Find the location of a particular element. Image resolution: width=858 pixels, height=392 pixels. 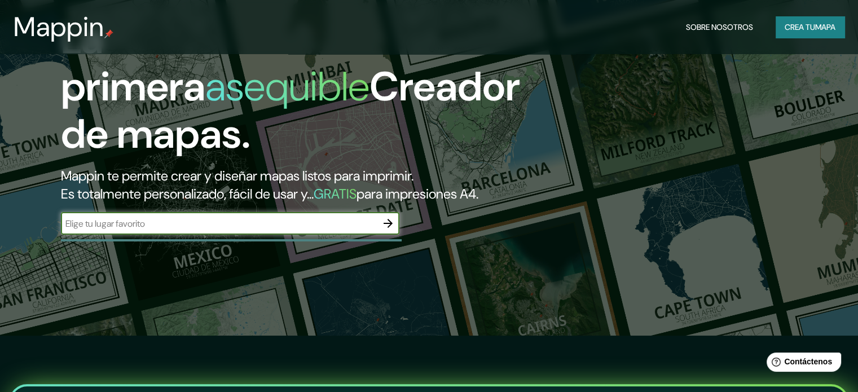

font: Mappin is located at coordinates (59, 27).